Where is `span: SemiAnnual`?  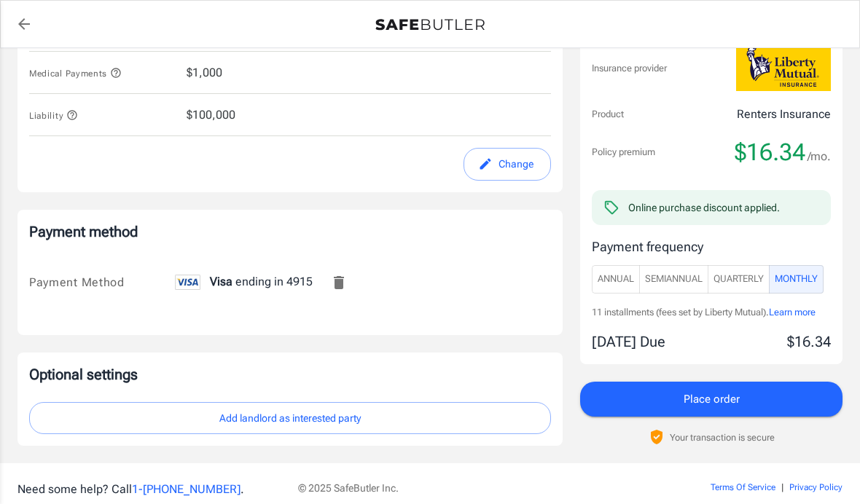 span: SemiAnnual is located at coordinates (673, 279).